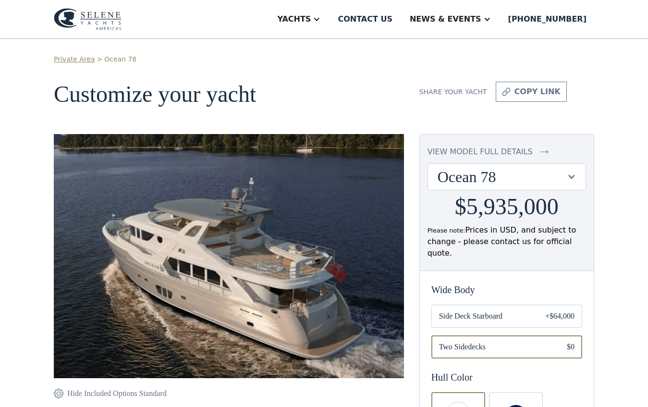  I want to click on div: News & EVENTS, so click(445, 19).